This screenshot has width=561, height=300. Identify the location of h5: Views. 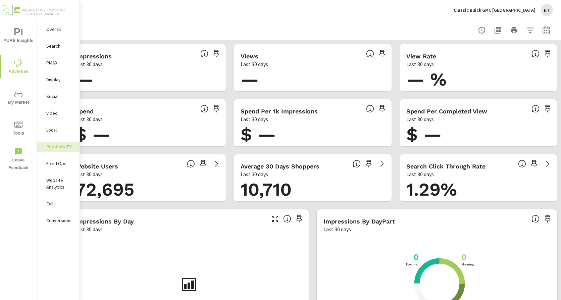
(249, 56).